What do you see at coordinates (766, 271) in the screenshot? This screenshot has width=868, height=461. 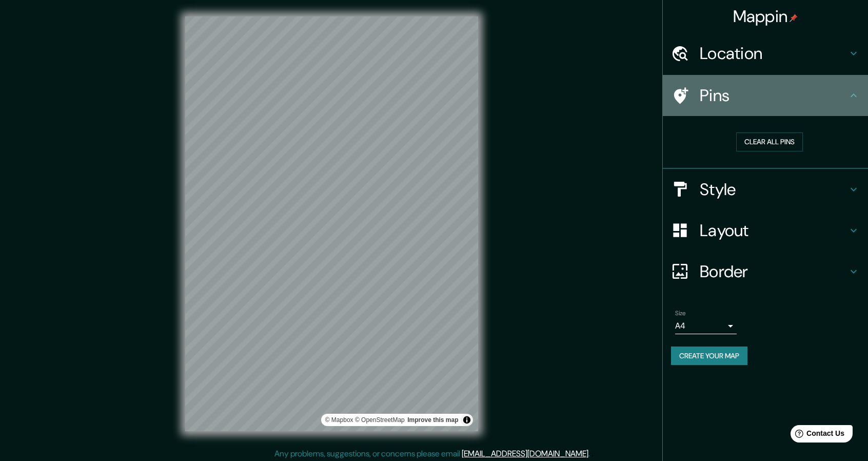 I see `div: Border` at bounding box center [766, 271].